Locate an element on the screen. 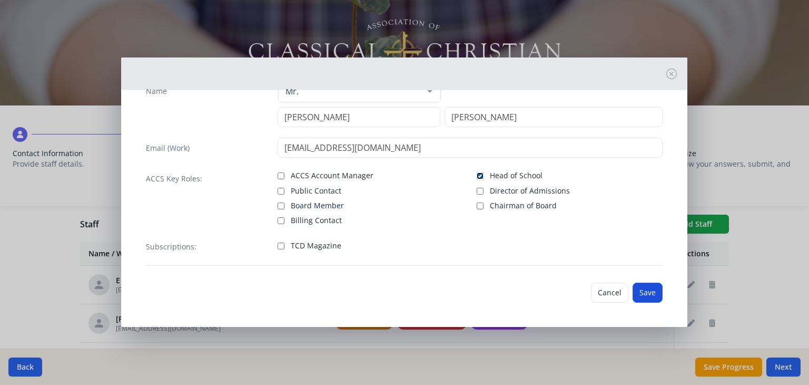  input: Public Contact is located at coordinates (281, 191).